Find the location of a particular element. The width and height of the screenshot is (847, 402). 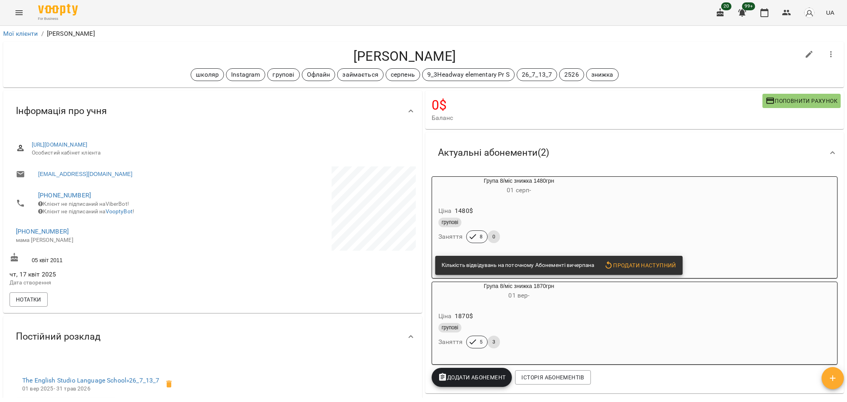

span: 8 is located at coordinates (481, 237).